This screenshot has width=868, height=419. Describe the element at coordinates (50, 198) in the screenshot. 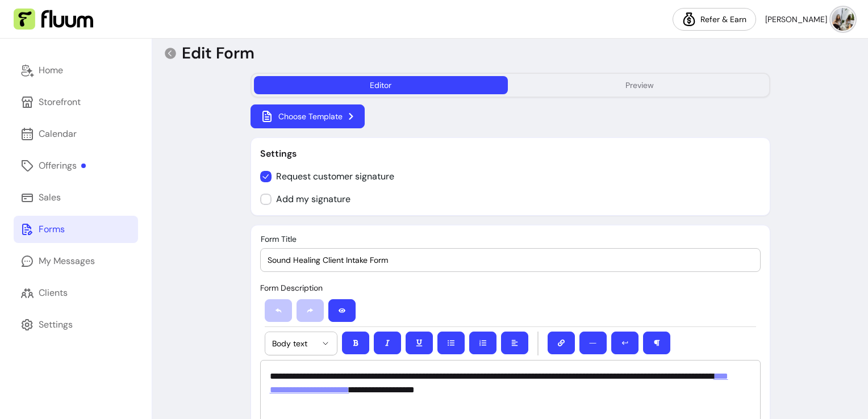

I see `div: Sales` at that location.